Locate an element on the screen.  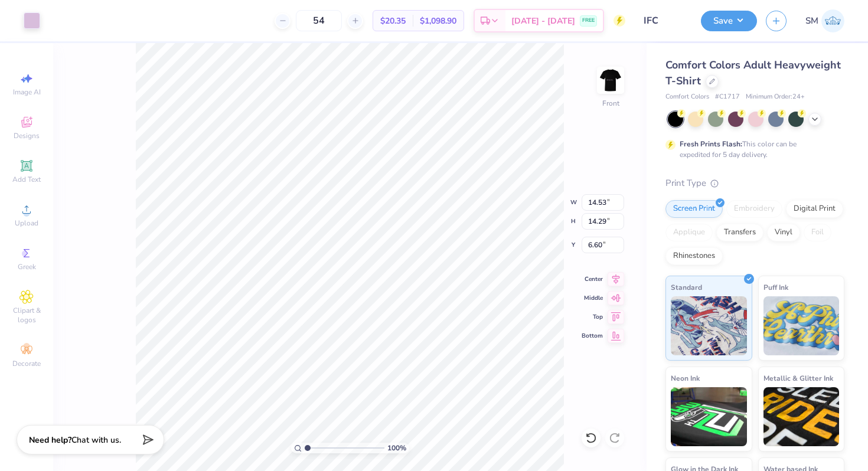
img: Metallic & Glitter Ink is located at coordinates (801, 417).